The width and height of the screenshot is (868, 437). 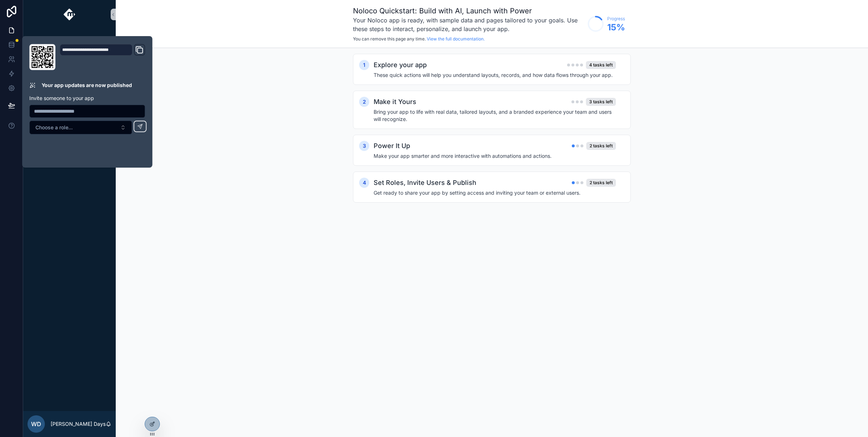 I want to click on div: scrollable content, so click(x=70, y=93).